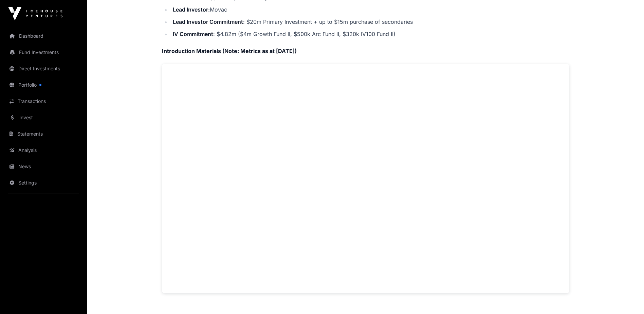  What do you see at coordinates (35, 14) in the screenshot?
I see `img: Icehouse Ventures Logo` at bounding box center [35, 14].